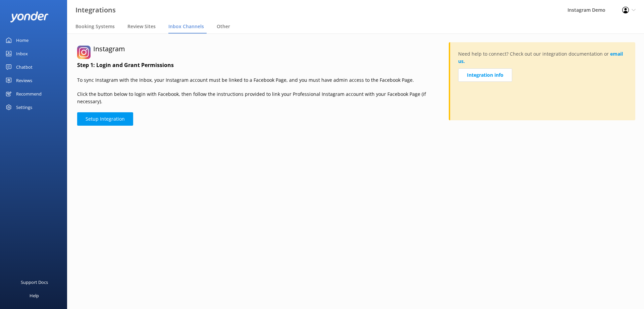  I want to click on div: Help, so click(34, 296).